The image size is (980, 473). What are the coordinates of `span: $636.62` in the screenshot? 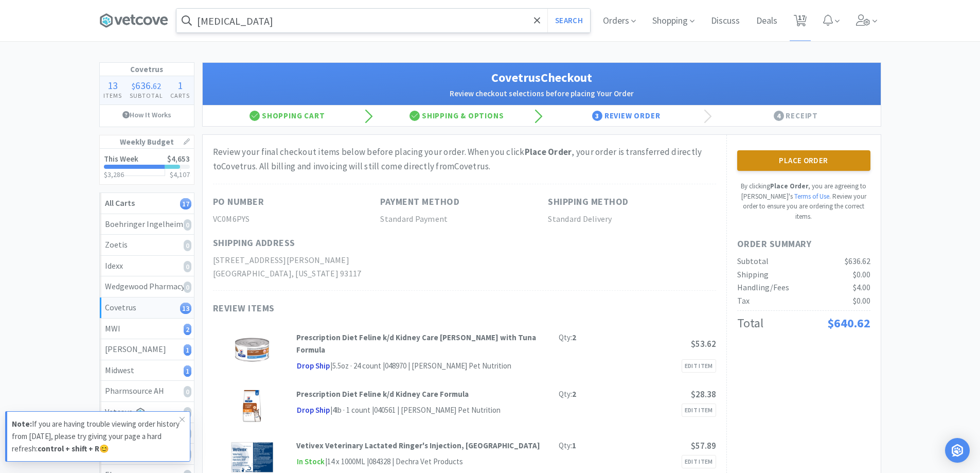 It's located at (857, 261).